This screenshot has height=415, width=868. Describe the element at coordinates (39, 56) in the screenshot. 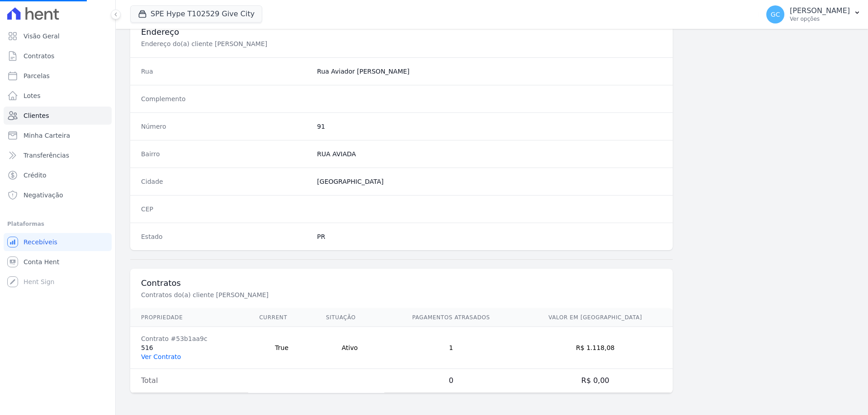

I see `span: Contratos` at that location.